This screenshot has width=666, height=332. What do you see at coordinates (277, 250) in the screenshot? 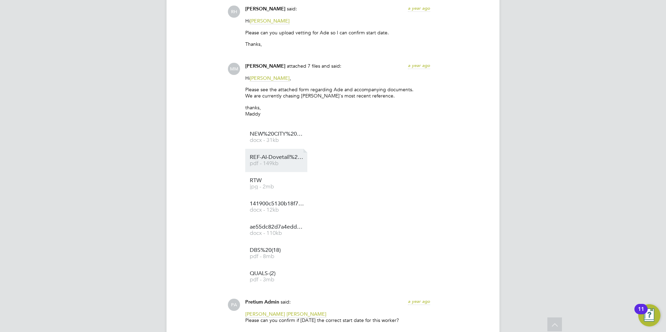
I see `span: DBS%20(18)` at bounding box center [277, 250].